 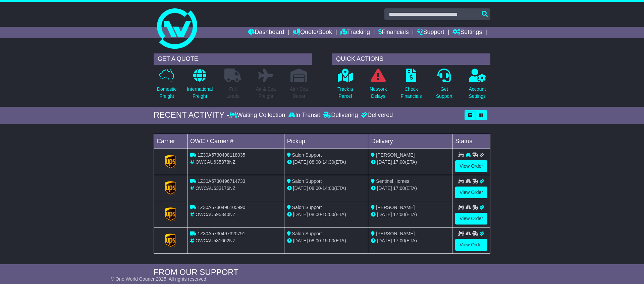 What do you see at coordinates (328, 162) in the screenshot?
I see `span: 14:30` at bounding box center [328, 162].